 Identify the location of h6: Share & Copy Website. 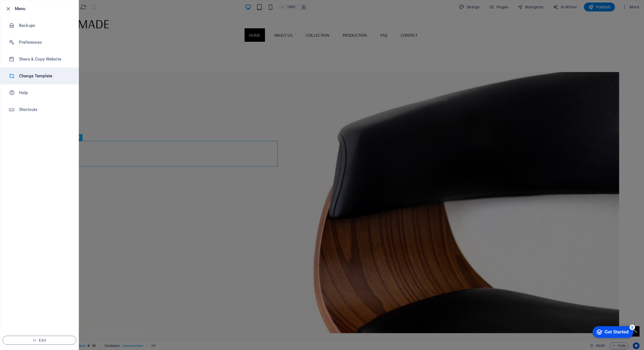
(45, 59).